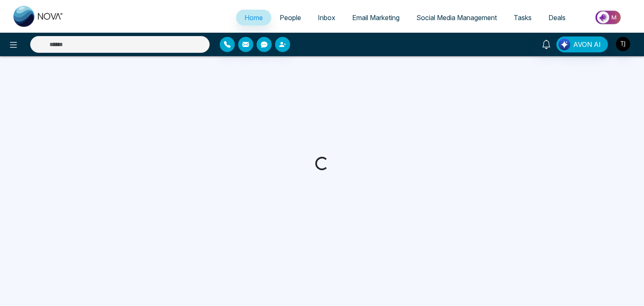 This screenshot has width=644, height=306. What do you see at coordinates (39, 16) in the screenshot?
I see `img: Nova CRM Logo` at bounding box center [39, 16].